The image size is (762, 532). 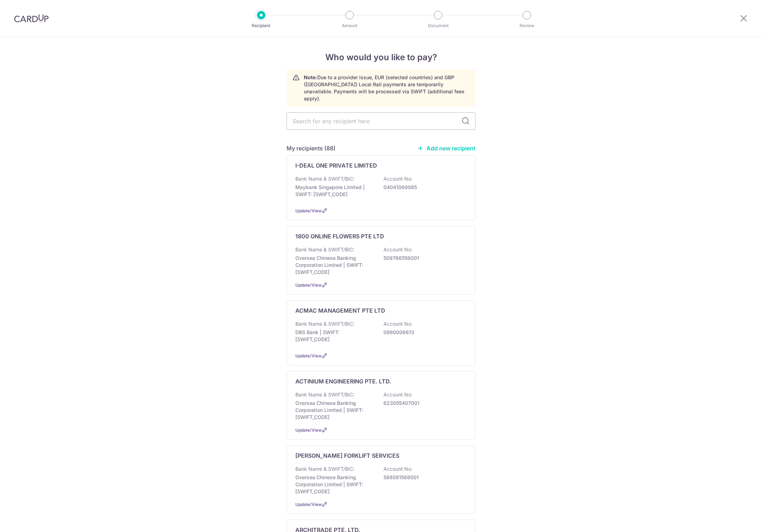 I want to click on p: Amount, so click(x=349, y=26).